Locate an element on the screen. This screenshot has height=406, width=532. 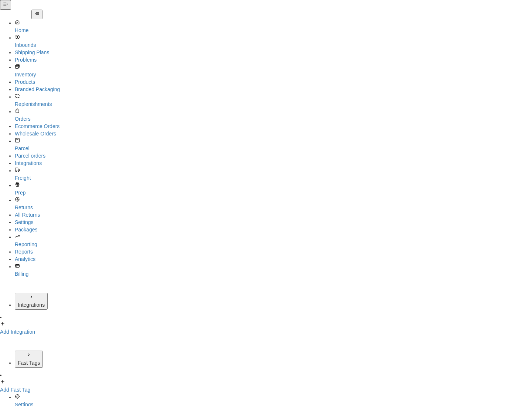
a: Branded Packaging is located at coordinates (273, 89).